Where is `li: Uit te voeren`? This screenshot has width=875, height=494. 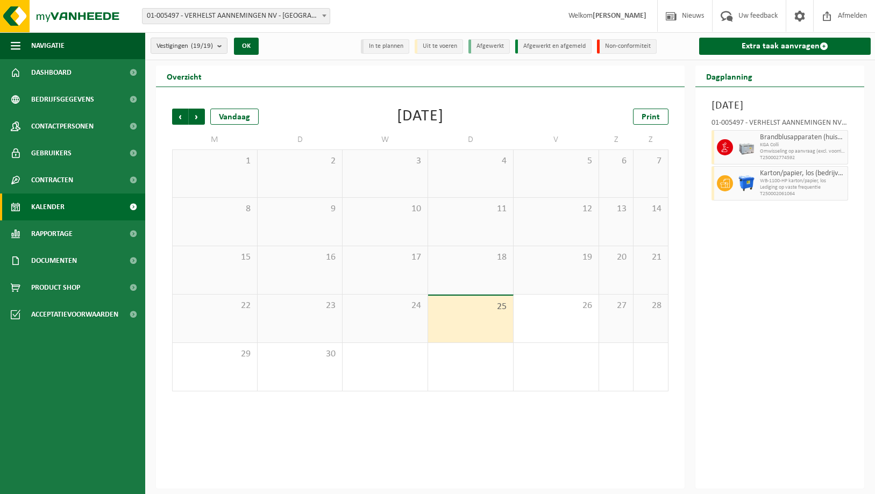 li: Uit te voeren is located at coordinates (439, 46).